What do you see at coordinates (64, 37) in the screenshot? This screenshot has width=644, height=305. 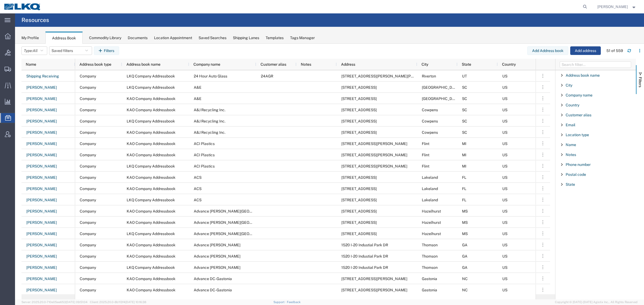 I see `div: Address Book` at bounding box center [64, 37].